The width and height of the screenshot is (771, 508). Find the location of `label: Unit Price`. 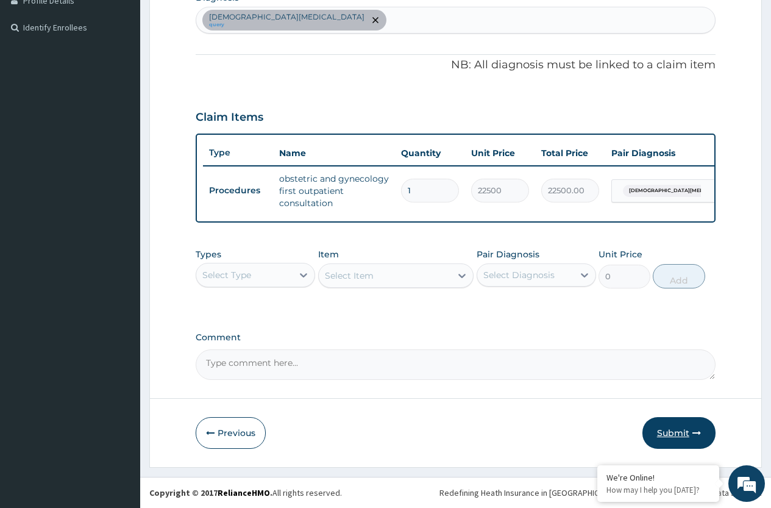

label: Unit Price is located at coordinates (620, 254).